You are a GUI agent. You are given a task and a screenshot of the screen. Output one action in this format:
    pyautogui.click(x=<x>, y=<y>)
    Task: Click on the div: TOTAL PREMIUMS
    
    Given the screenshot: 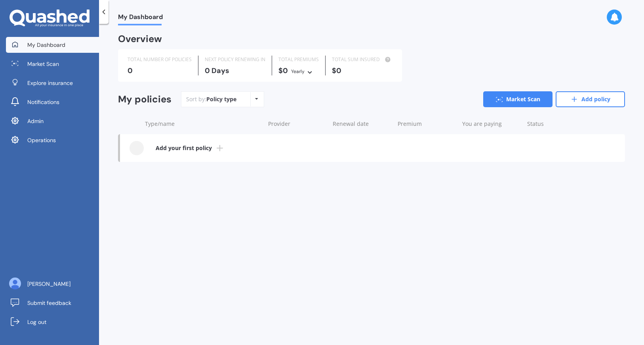 What is the action you would take?
    pyautogui.click(x=299, y=60)
    